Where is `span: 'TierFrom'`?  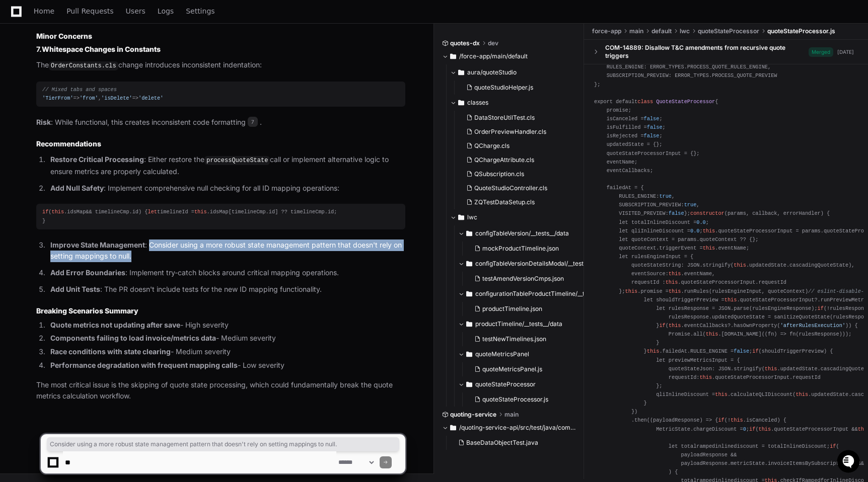 span: 'TierFrom' is located at coordinates (58, 98).